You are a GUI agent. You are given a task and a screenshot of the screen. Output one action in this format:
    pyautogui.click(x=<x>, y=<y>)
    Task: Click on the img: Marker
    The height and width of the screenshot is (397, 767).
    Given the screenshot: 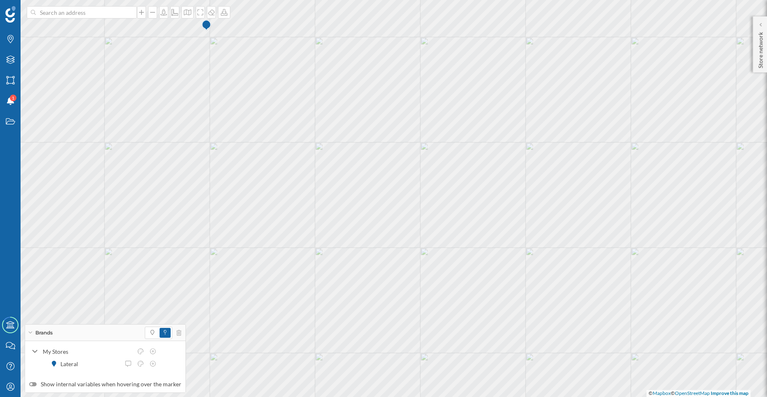 What is the action you would take?
    pyautogui.click(x=206, y=25)
    